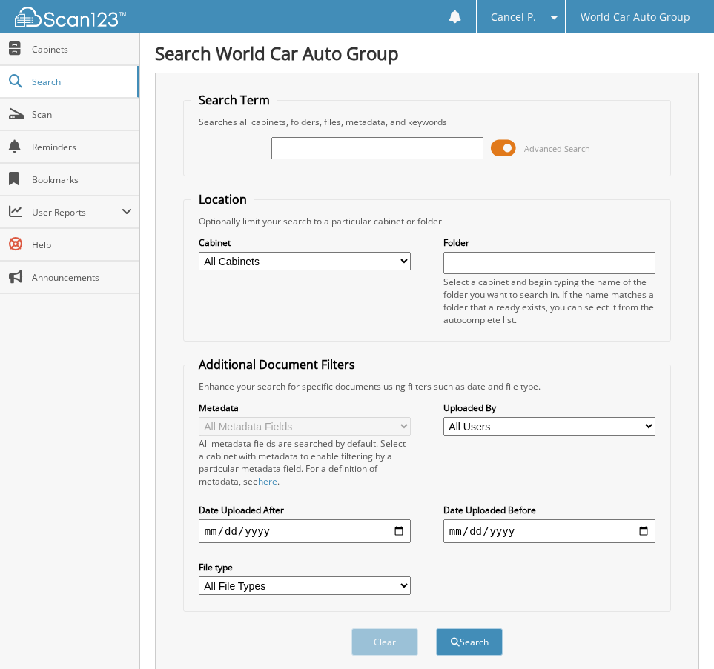  What do you see at coordinates (305, 408) in the screenshot?
I see `label: Metadata` at bounding box center [305, 408].